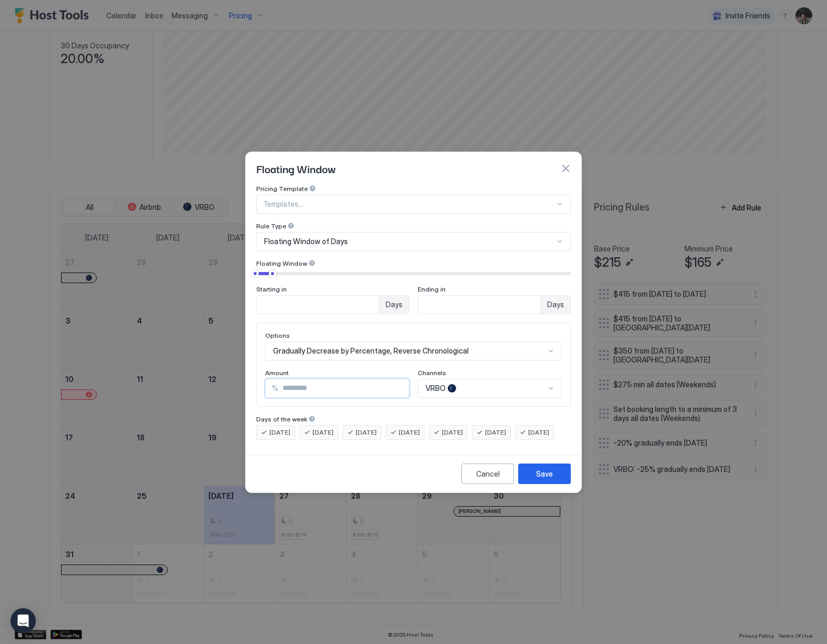 Image resolution: width=827 pixels, height=644 pixels. Describe the element at coordinates (271, 288) in the screenshot. I see `span: Starting in` at that location.